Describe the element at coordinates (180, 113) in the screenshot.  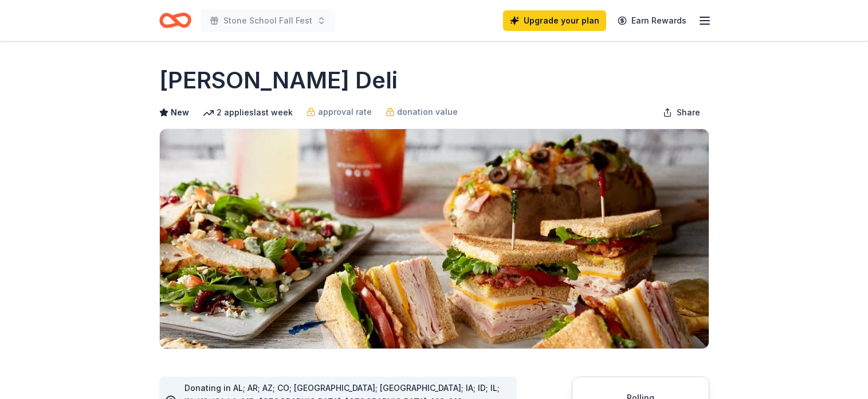
I see `span: New` at that location.